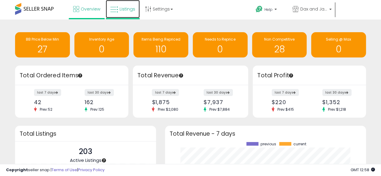 This screenshot has width=381, height=176. Describe the element at coordinates (51, 102) in the screenshot. I see `div: 42` at that location.